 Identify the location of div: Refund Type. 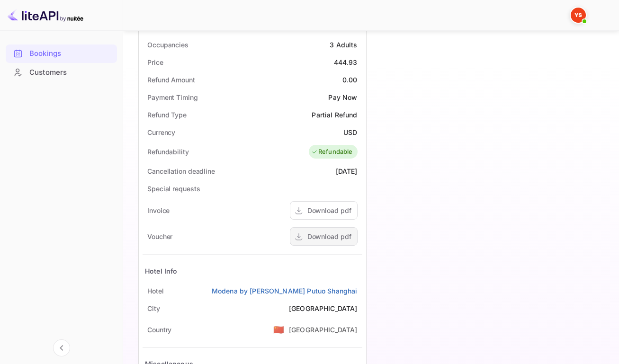
(167, 114).